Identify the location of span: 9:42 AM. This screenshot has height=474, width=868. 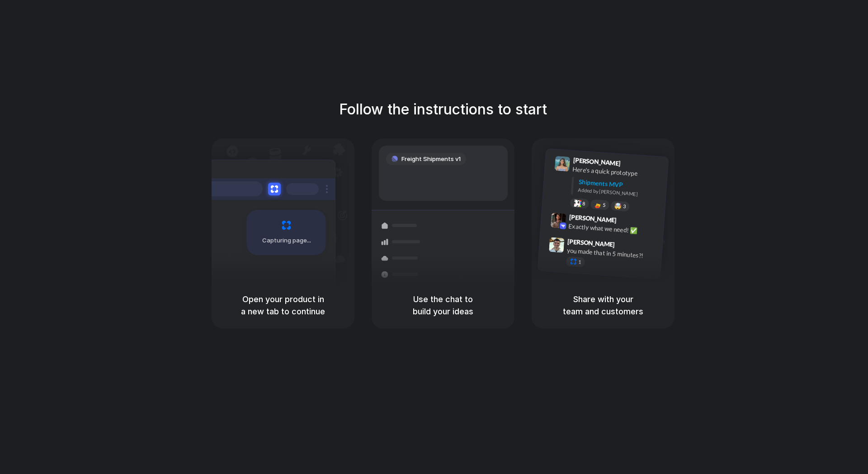
(628, 222).